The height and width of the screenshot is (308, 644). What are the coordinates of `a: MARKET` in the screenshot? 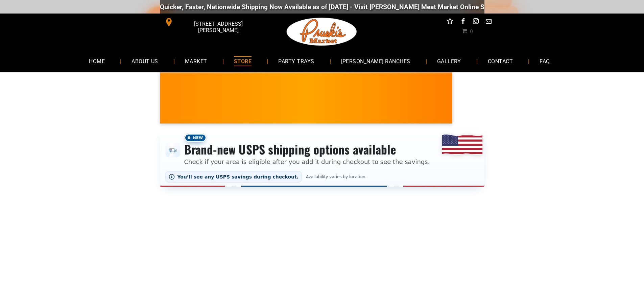 It's located at (196, 61).